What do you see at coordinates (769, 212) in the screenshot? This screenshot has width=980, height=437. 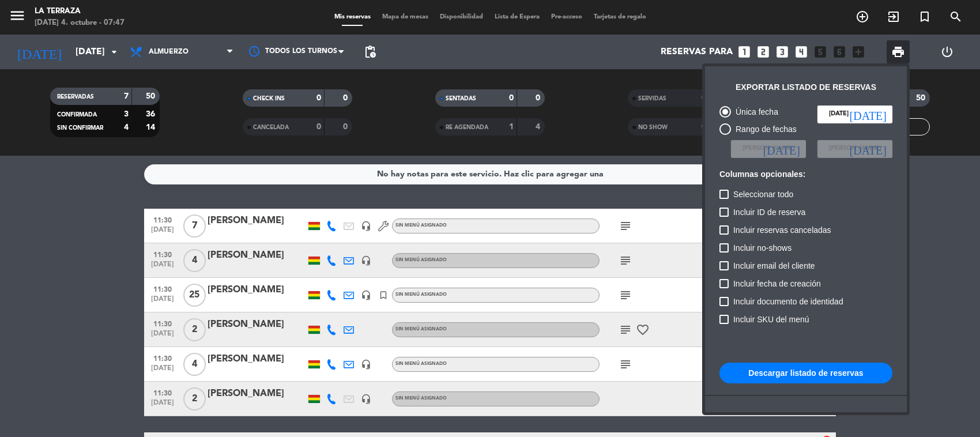 I see `span: Incluir ID de reserva` at bounding box center [769, 212].